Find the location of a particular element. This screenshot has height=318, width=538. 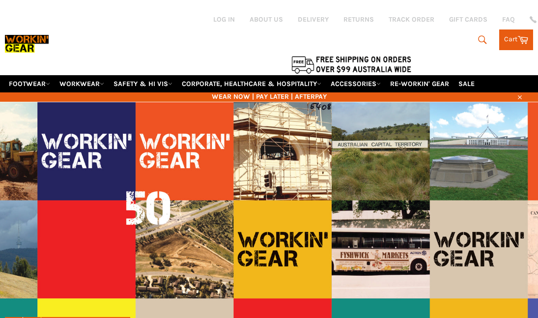

a: Log in is located at coordinates (224, 19).